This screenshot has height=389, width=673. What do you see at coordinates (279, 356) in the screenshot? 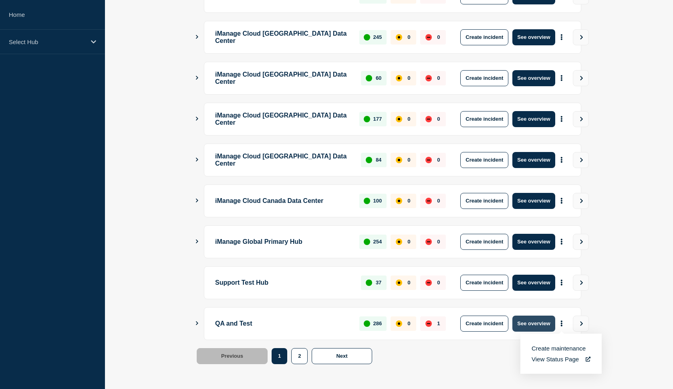
I see `button: 1` at bounding box center [279, 356].